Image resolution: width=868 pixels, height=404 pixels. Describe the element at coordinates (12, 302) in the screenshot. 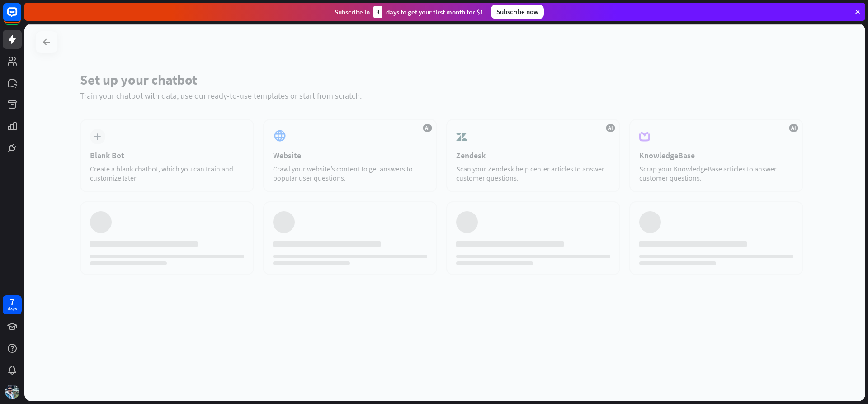

I see `div: 7` at that location.